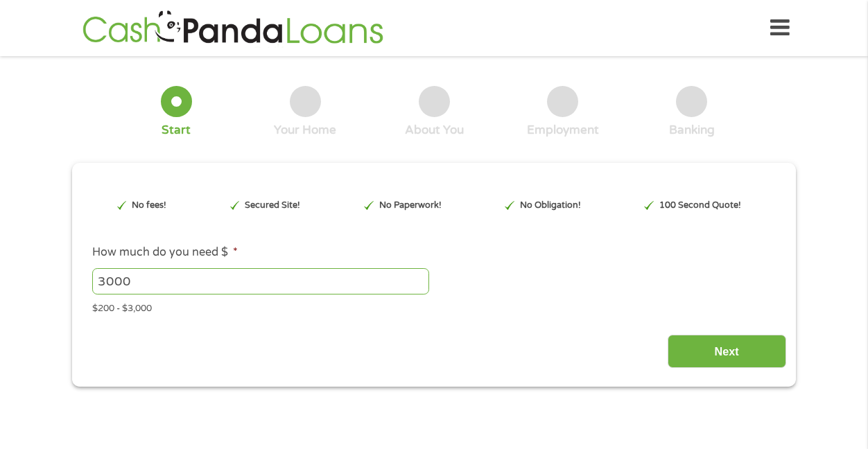 The width and height of the screenshot is (868, 449). I want to click on input: Next, so click(727, 352).